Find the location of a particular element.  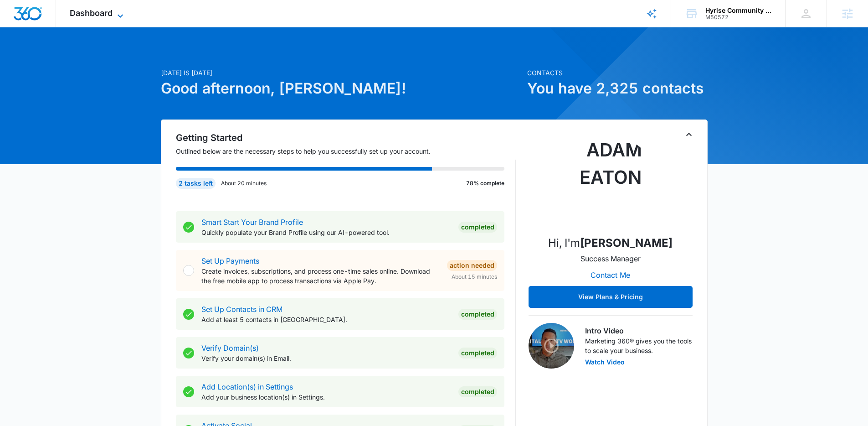

p: Hi, I'm is located at coordinates (610, 243).